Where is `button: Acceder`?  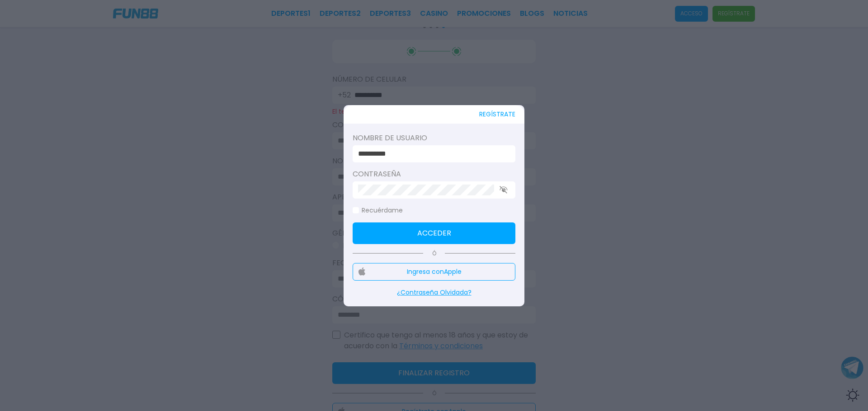
button: Acceder is located at coordinates (434, 234).